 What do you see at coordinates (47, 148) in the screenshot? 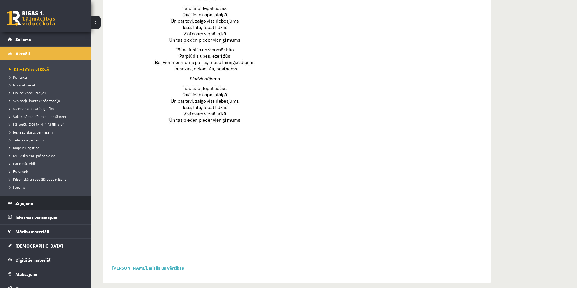
I see `a: Karjeras izglītība` at bounding box center [47, 148].